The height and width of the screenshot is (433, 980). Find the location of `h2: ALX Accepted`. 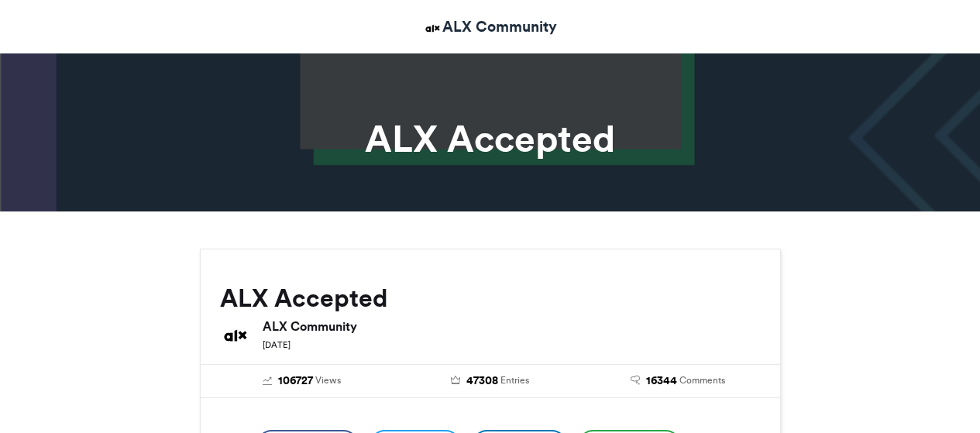

h2: ALX Accepted is located at coordinates (490, 298).